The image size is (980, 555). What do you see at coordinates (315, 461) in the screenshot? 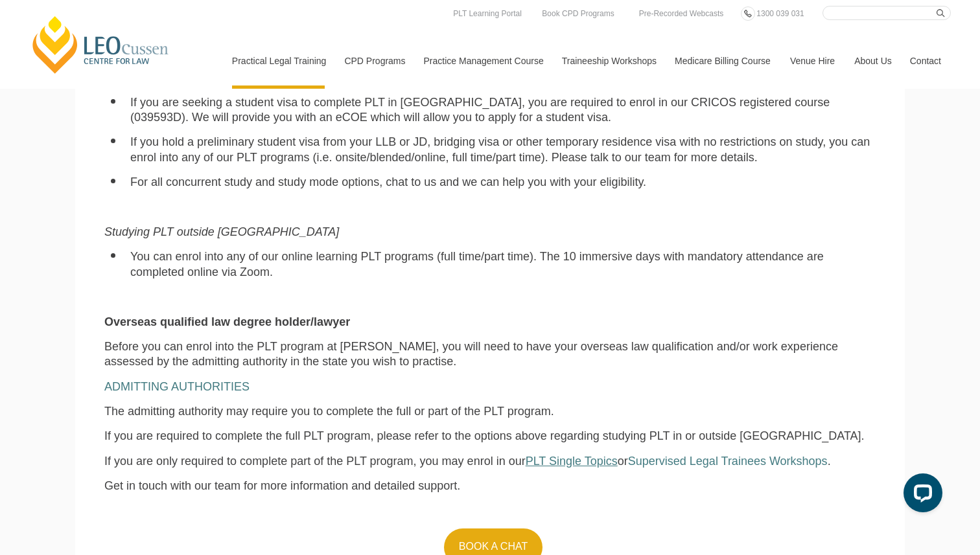
I see `span: If you are only required to complete part of the PLT program, you may enrol in our` at bounding box center [315, 461].